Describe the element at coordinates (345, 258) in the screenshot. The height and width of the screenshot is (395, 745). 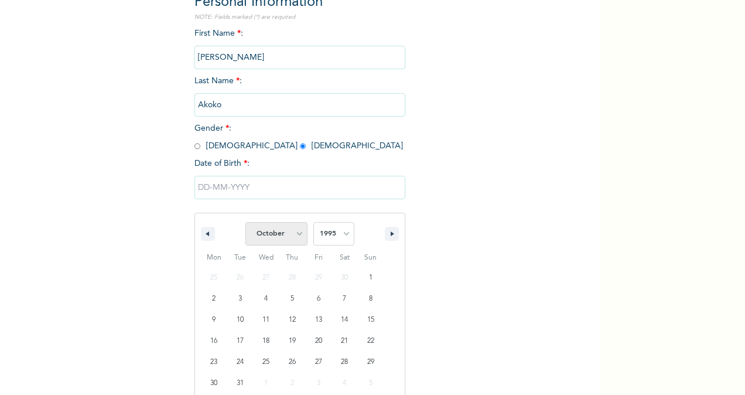
I see `span: Sat` at that location.